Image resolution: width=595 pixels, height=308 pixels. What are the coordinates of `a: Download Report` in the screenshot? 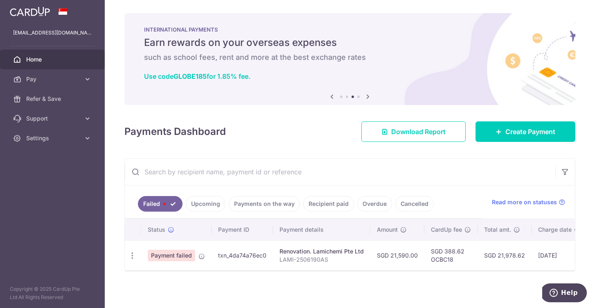 It's located at (414, 131).